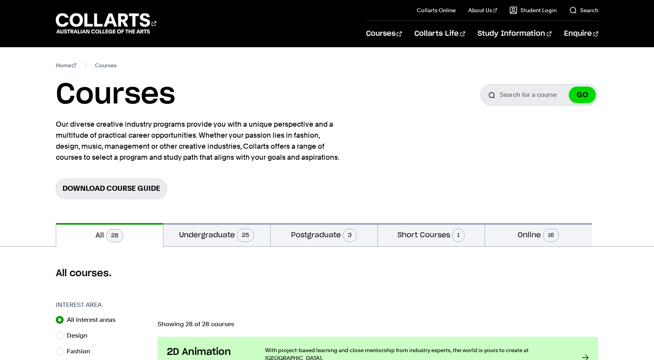 Image resolution: width=654 pixels, height=360 pixels. I want to click on span: 28, so click(115, 235).